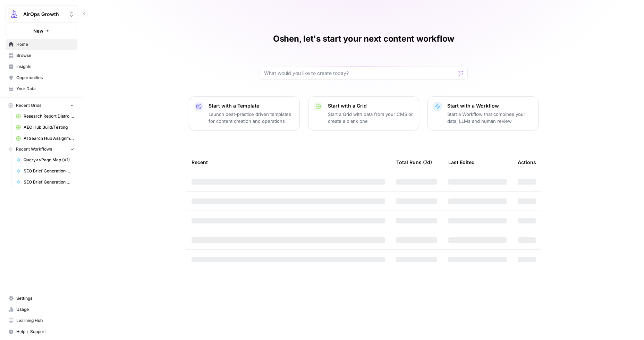 Image resolution: width=644 pixels, height=340 pixels. Describe the element at coordinates (41, 31) in the screenshot. I see `button: New` at that location.